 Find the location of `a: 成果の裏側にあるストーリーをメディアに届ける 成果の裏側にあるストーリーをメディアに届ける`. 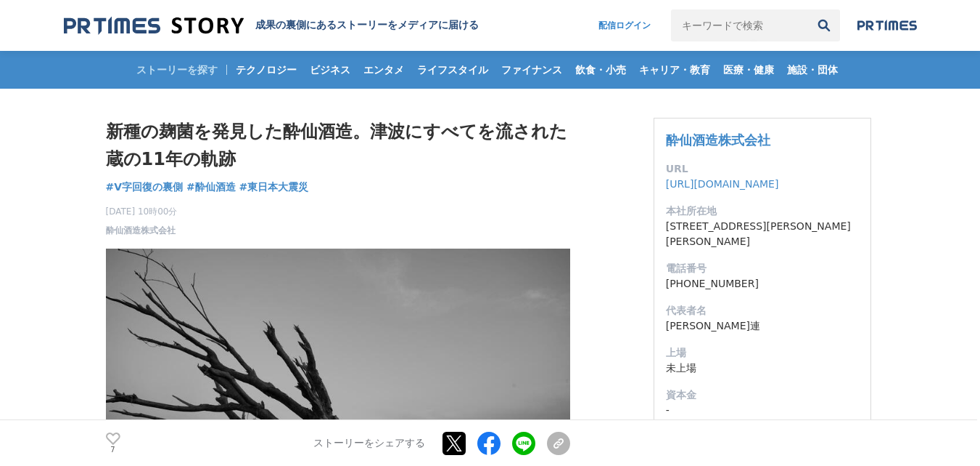

a: 成果の裏側にあるストーリーをメディアに届ける 成果の裏側にあるストーリーをメディアに届ける is located at coordinates (271, 26).